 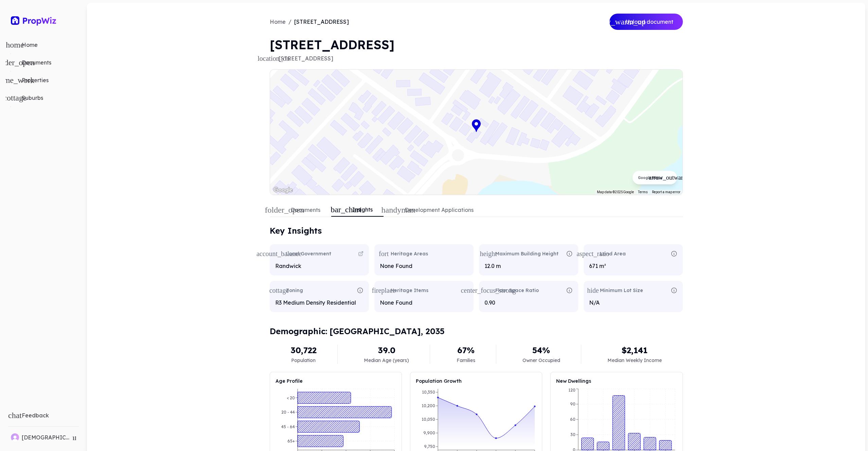 I want to click on button: folder_openDocuments, so click(x=43, y=63).